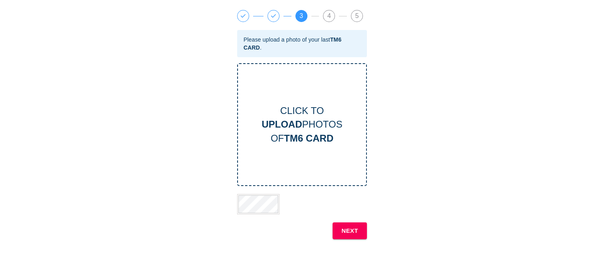 This screenshot has height=278, width=604. I want to click on b: NEXT, so click(350, 231).